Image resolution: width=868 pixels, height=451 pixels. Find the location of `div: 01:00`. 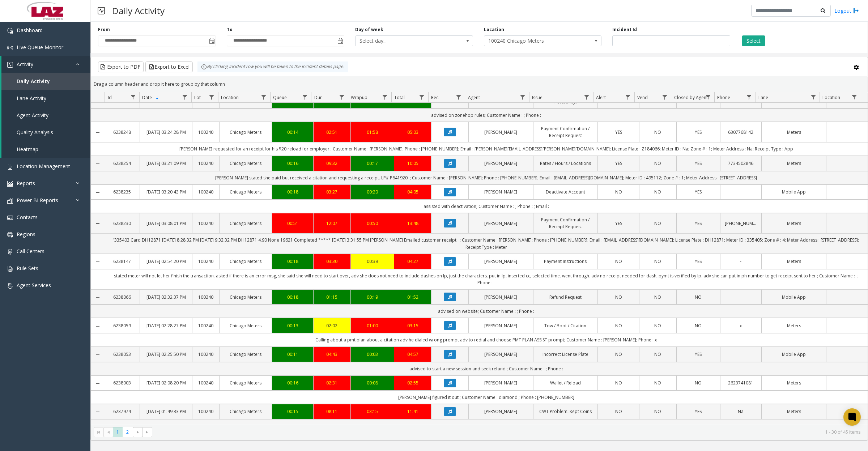

div: 01:00 is located at coordinates (373, 326).